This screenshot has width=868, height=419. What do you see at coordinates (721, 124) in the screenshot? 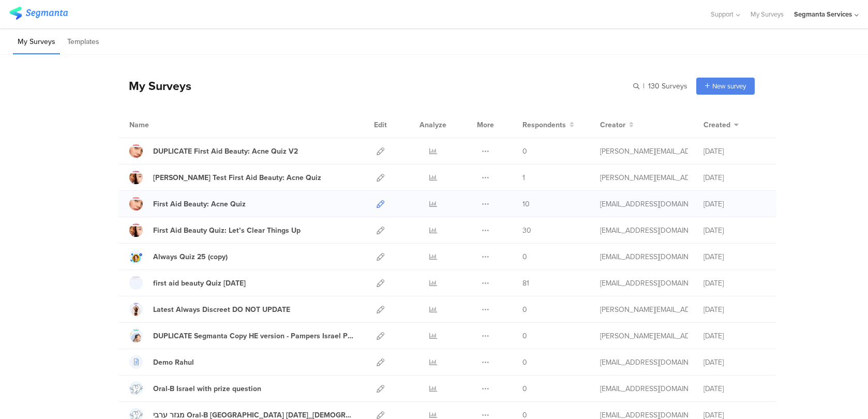
I see `button: Created` at bounding box center [721, 124].